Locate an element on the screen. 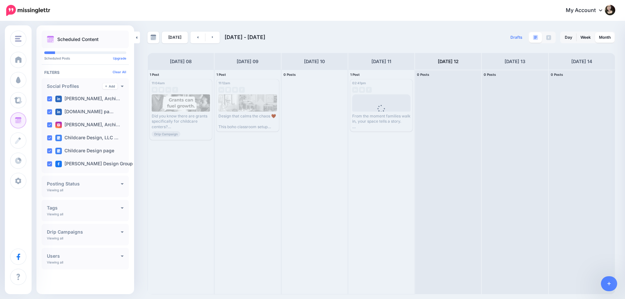  div: From the moment families walk in, your space tells a story. These photos capture the kind of desi... is located at coordinates (381, 121).